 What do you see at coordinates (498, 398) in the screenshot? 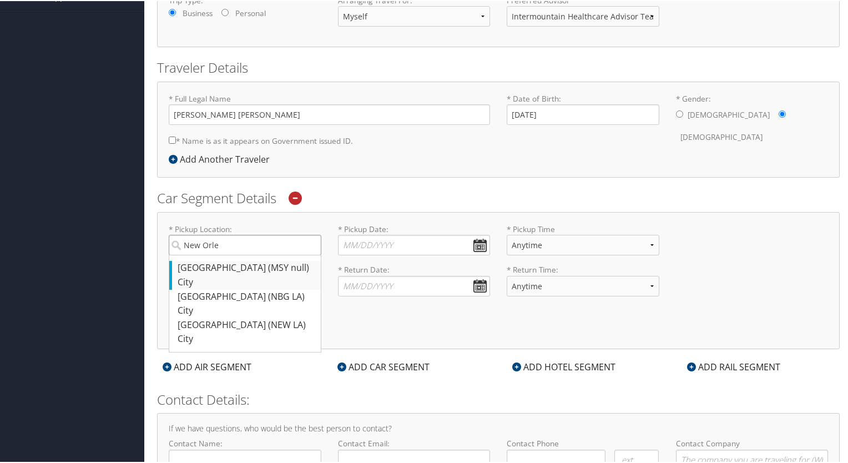
I see `h2: Contact Details:` at bounding box center [498, 398].